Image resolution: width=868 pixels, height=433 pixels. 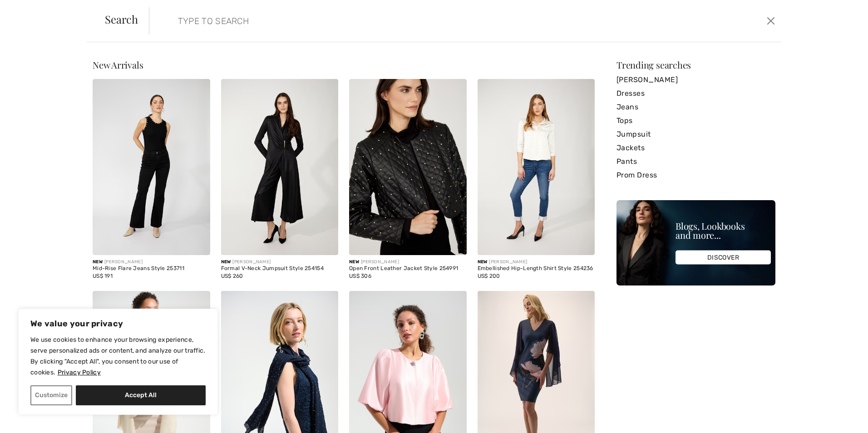 I want to click on span: US$ 200, so click(x=489, y=276).